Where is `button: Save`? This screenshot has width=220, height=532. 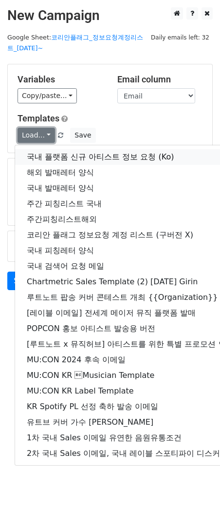 button: Save is located at coordinates (83, 135).